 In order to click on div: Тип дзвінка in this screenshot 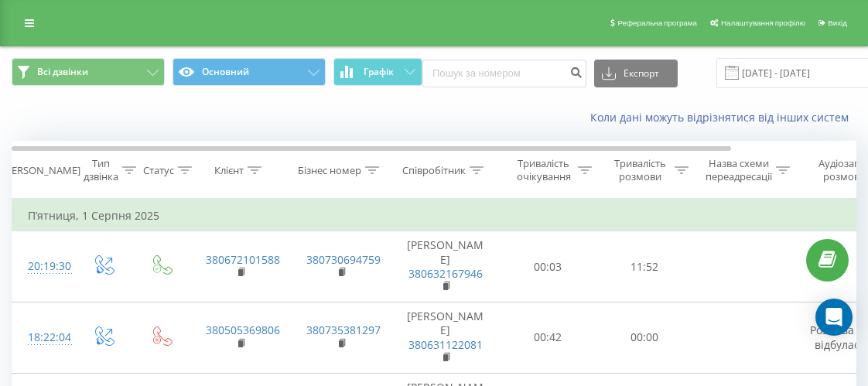, I will do `click(101, 170)`.